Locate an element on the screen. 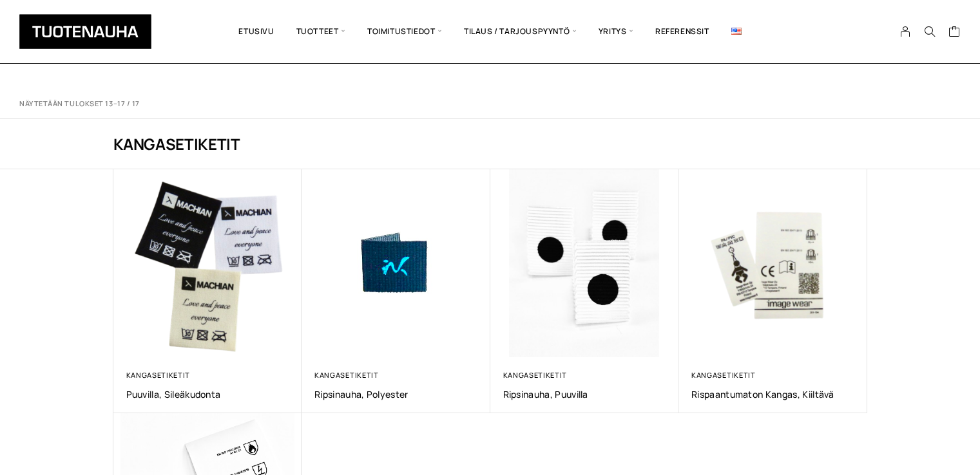 This screenshot has height=475, width=980. span: Ripsinauha, puuvilla is located at coordinates (585, 394).